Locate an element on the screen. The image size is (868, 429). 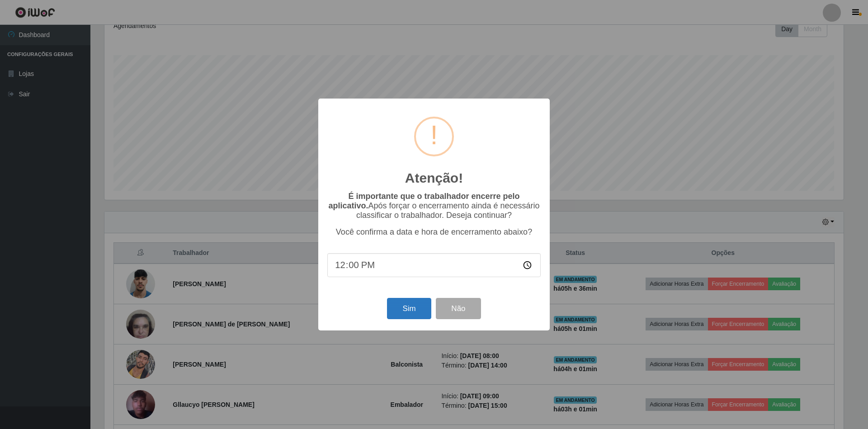
b: É importante que o trabalhador encerre pelo aplicativo. is located at coordinates (424, 201).